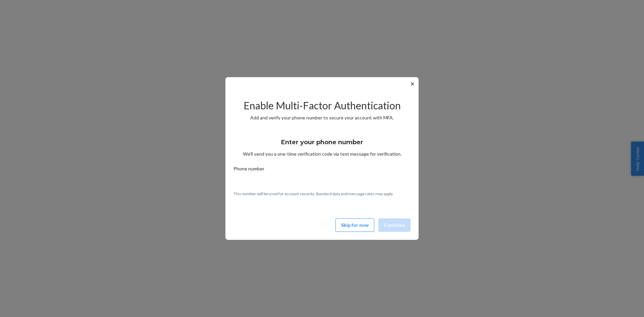  Describe the element at coordinates (322, 117) in the screenshot. I see `p: Add and verify your phone number to secure your account with MFA.` at that location.